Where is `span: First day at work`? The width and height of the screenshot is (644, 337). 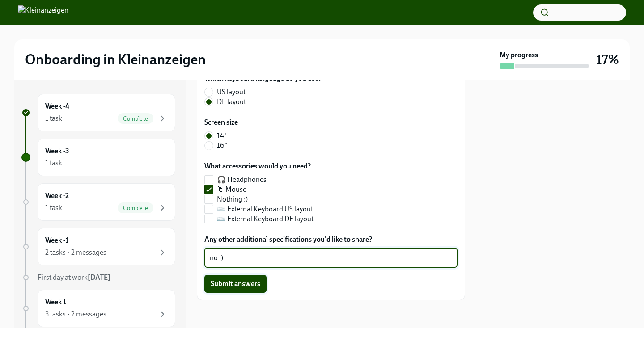 span: First day at work is located at coordinates (74, 277).